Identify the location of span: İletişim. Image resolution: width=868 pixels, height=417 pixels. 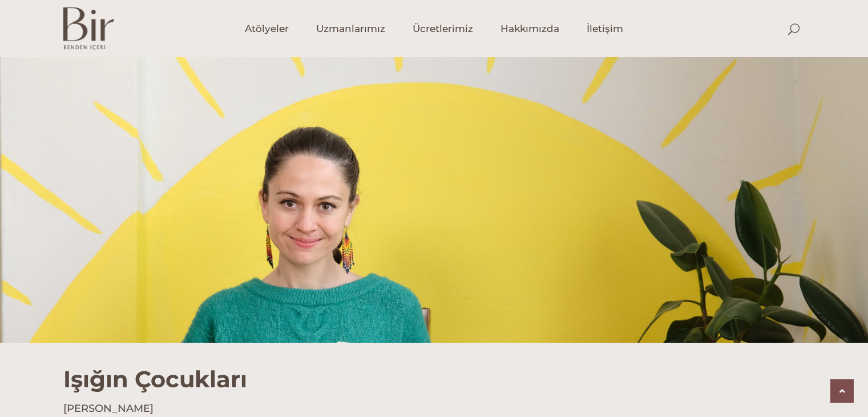
(605, 29).